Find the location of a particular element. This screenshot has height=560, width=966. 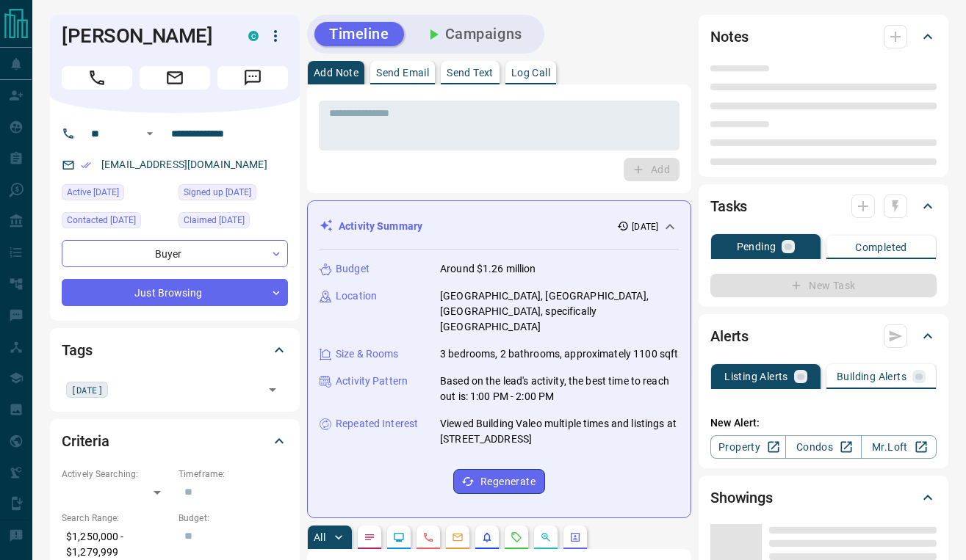

button: Campaigns is located at coordinates (473, 34).